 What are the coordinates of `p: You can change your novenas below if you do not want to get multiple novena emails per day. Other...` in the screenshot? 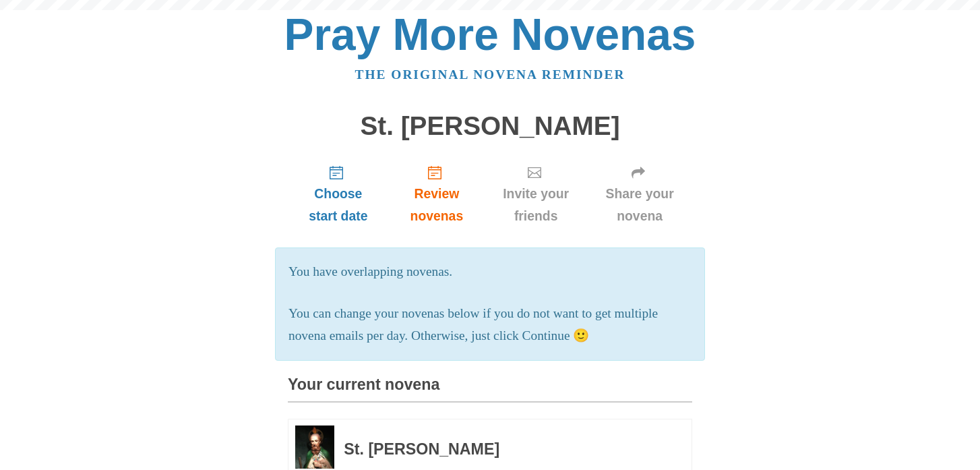 It's located at (490, 325).